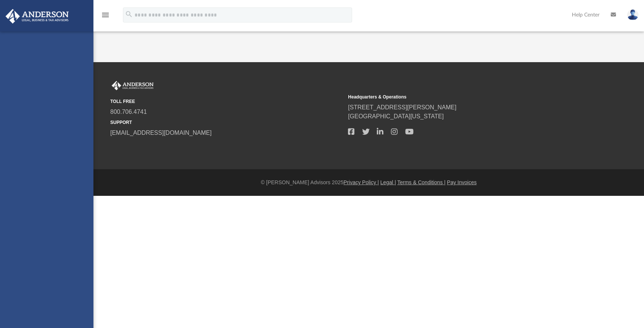 This screenshot has height=328, width=644. Describe the element at coordinates (422, 182) in the screenshot. I see `a: Terms & Conditions |` at that location.